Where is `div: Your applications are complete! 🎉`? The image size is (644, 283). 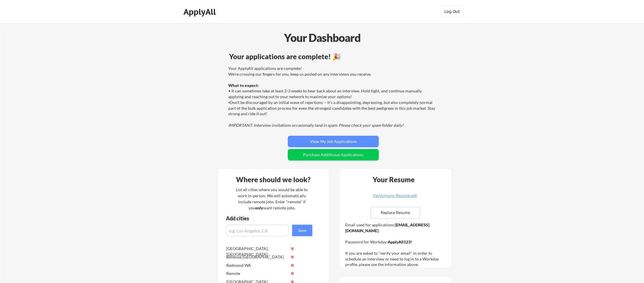
div: Your applications are complete! 🎉 is located at coordinates (333, 56).